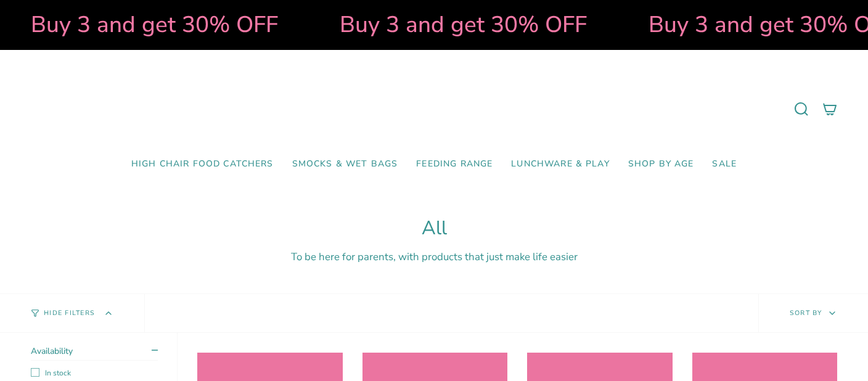  Describe the element at coordinates (202, 164) in the screenshot. I see `span: High Chair Food Catchers` at that location.